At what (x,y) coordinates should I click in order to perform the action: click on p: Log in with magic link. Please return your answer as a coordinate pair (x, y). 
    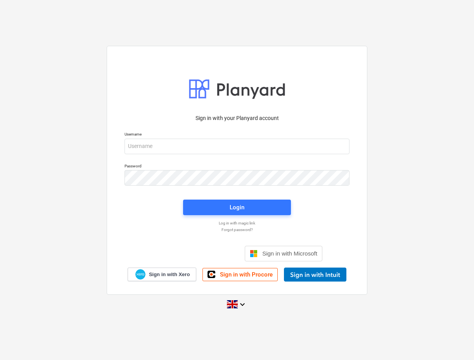
    Looking at the image, I should click on (237, 223).